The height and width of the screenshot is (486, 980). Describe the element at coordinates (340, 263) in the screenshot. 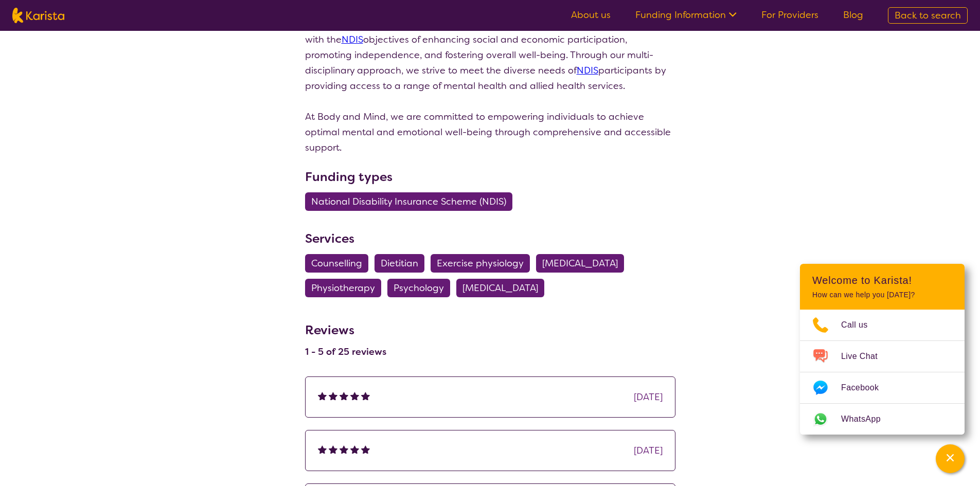

I see `a: Counselling` at that location.